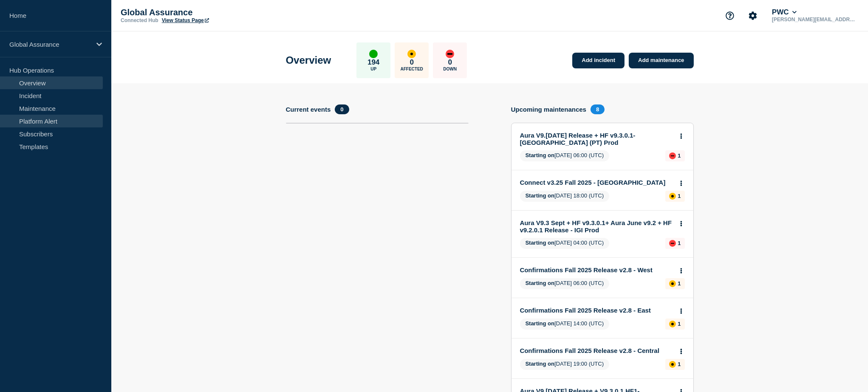 The height and width of the screenshot is (392, 868). I want to click on a: View Status Page, so click(185, 20).